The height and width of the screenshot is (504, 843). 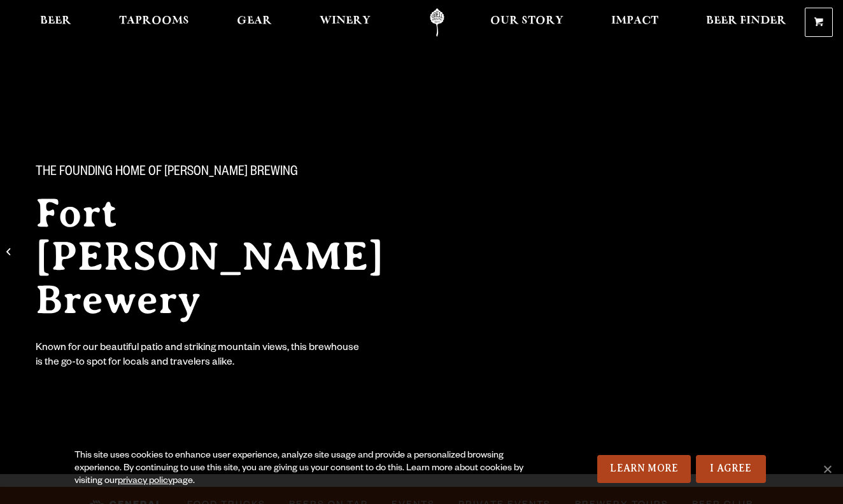 I want to click on a: Gear, so click(x=254, y=23).